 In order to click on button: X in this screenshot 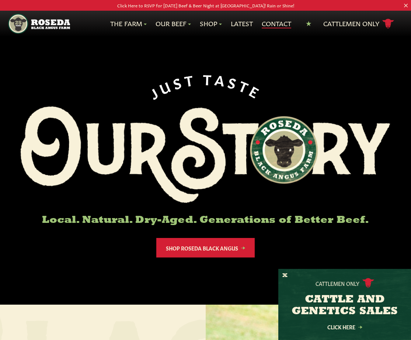, I will do `click(285, 276)`.